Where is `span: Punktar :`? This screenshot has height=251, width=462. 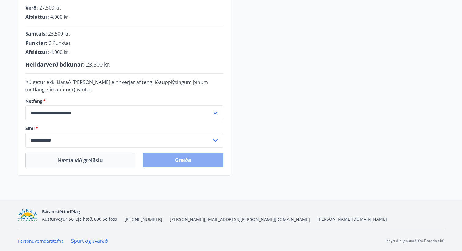 span: Punktar : is located at coordinates (36, 43).